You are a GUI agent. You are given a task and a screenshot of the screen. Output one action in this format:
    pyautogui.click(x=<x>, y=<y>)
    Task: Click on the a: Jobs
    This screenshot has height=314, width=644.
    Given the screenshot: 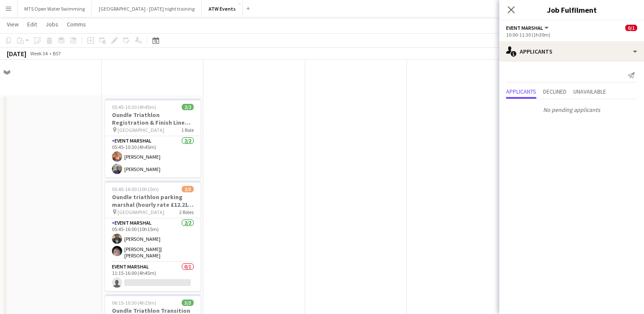 What is the action you would take?
    pyautogui.click(x=52, y=24)
    